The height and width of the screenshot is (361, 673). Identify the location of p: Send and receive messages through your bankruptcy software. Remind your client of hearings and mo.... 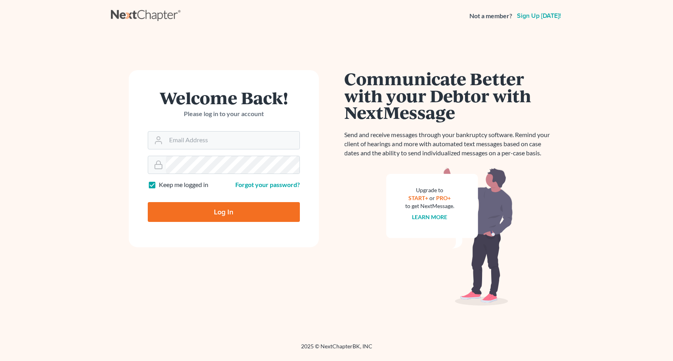
(450, 144).